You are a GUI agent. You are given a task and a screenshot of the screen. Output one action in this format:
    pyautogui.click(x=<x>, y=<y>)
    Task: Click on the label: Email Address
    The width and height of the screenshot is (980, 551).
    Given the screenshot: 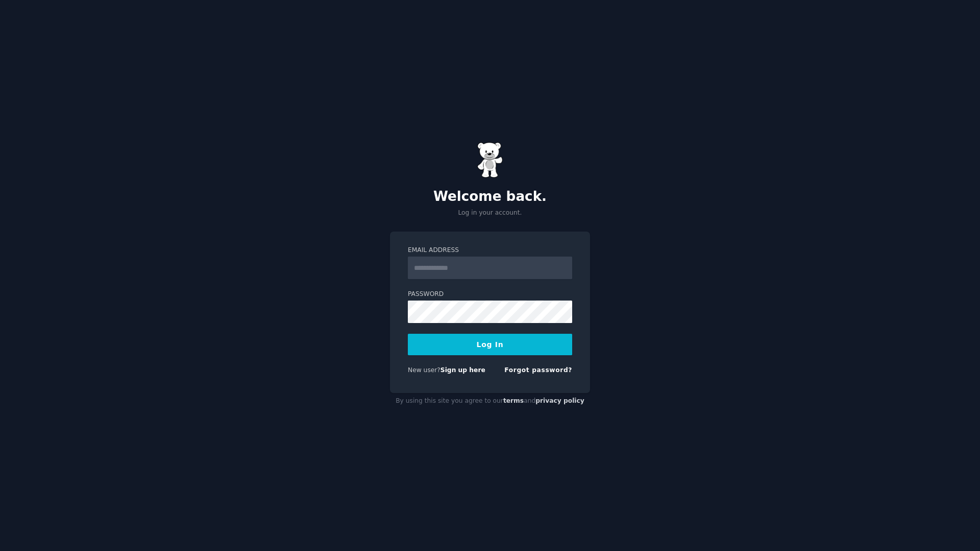 What is the action you would take?
    pyautogui.click(x=490, y=250)
    